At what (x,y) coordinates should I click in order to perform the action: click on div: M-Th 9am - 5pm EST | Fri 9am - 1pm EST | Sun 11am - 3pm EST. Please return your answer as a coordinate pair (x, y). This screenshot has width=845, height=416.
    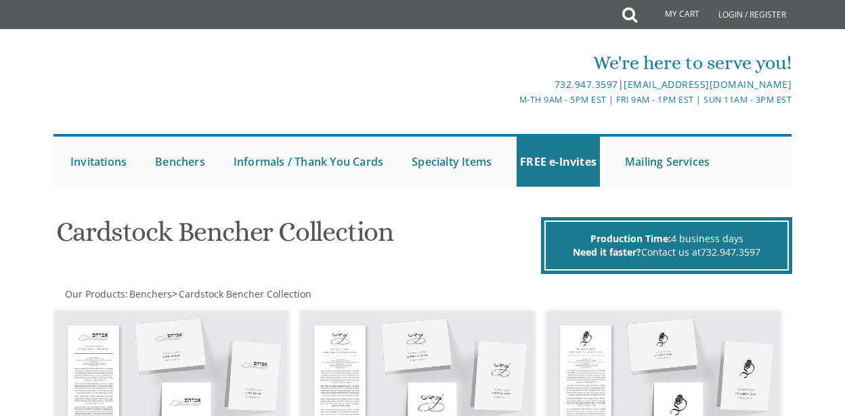
    Looking at the image, I should click on (546, 100).